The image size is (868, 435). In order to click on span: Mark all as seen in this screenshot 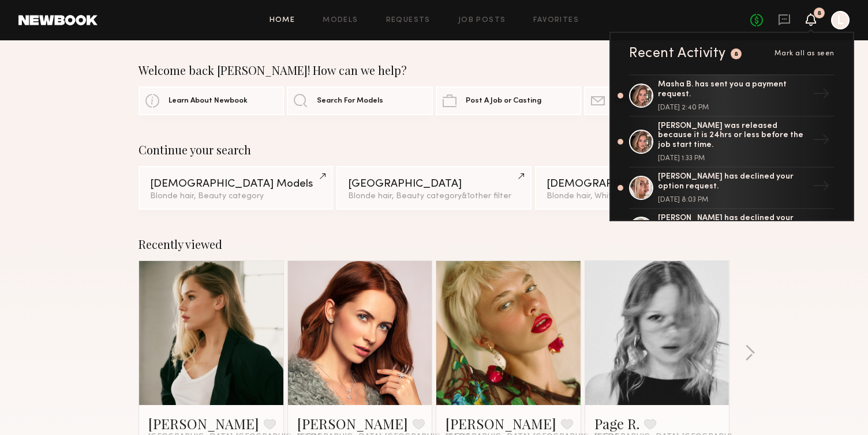, I will do `click(805, 54)`.